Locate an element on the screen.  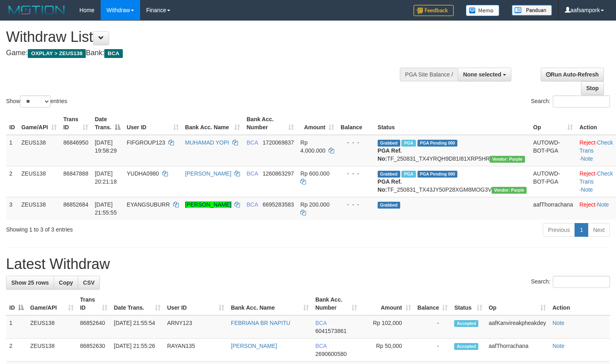
span: Rp 200.000 is located at coordinates (315, 204).